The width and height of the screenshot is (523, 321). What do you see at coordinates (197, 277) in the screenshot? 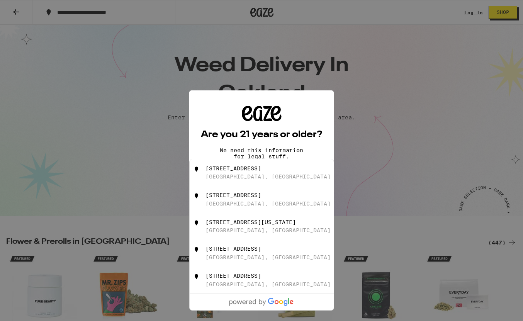
I see `img: 590 El Dorado Avenue` at bounding box center [197, 277].